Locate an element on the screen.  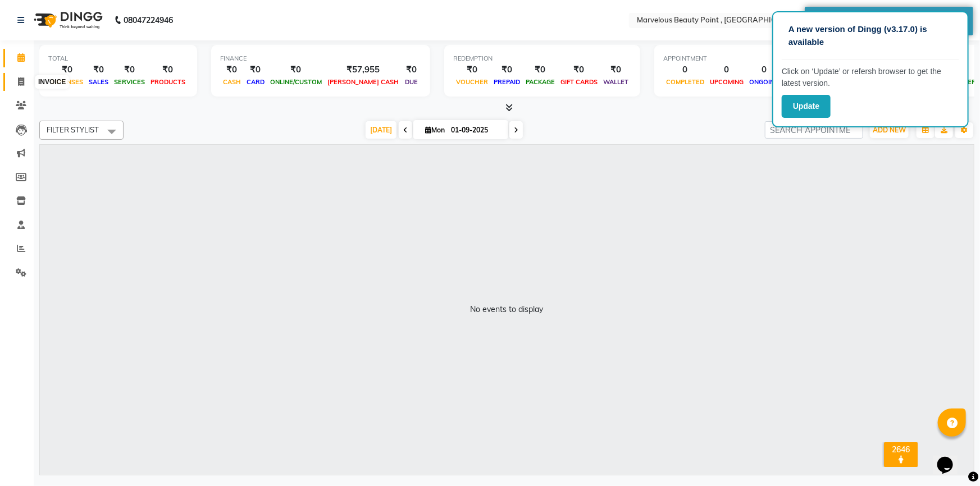
span: VOUCHER is located at coordinates (471, 82).